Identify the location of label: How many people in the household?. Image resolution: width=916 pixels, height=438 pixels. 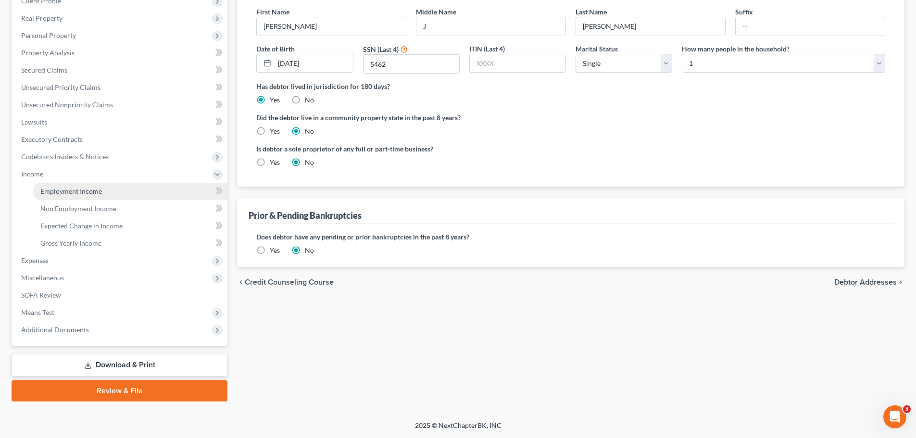
(735, 49).